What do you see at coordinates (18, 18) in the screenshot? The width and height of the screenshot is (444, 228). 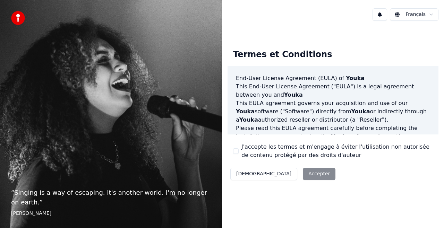 I see `img: youka` at bounding box center [18, 18].